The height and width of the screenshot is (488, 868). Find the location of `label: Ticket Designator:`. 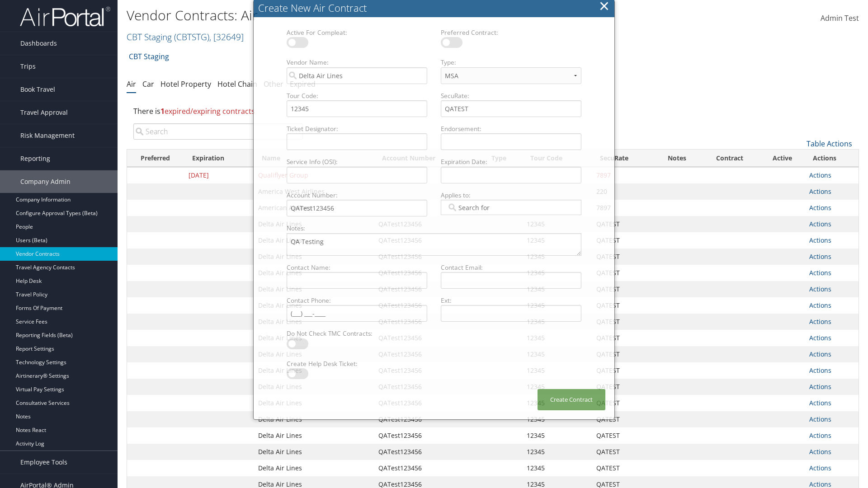

label: Ticket Designator: is located at coordinates (356, 129).